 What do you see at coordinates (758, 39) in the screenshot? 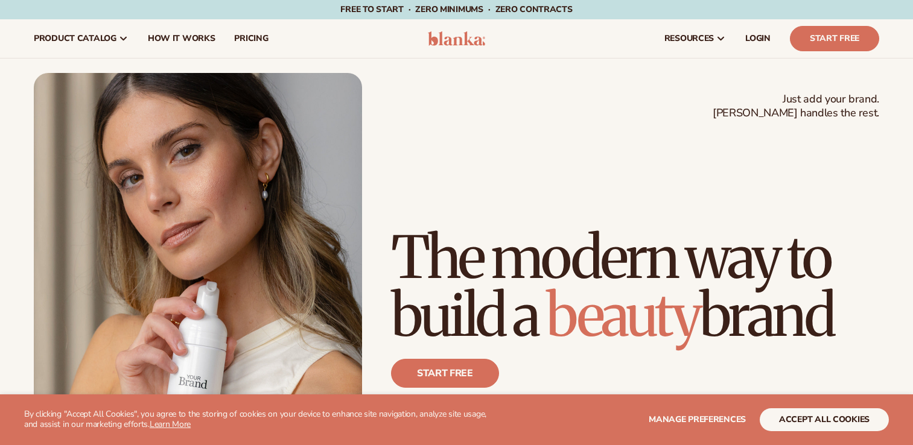
I see `a: LOGIN` at bounding box center [758, 39].